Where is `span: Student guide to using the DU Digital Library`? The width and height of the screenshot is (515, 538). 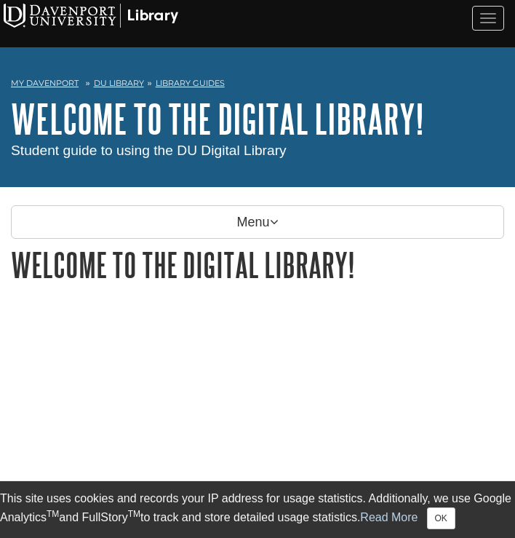
span: Student guide to using the DU Digital Library is located at coordinates (148, 150).